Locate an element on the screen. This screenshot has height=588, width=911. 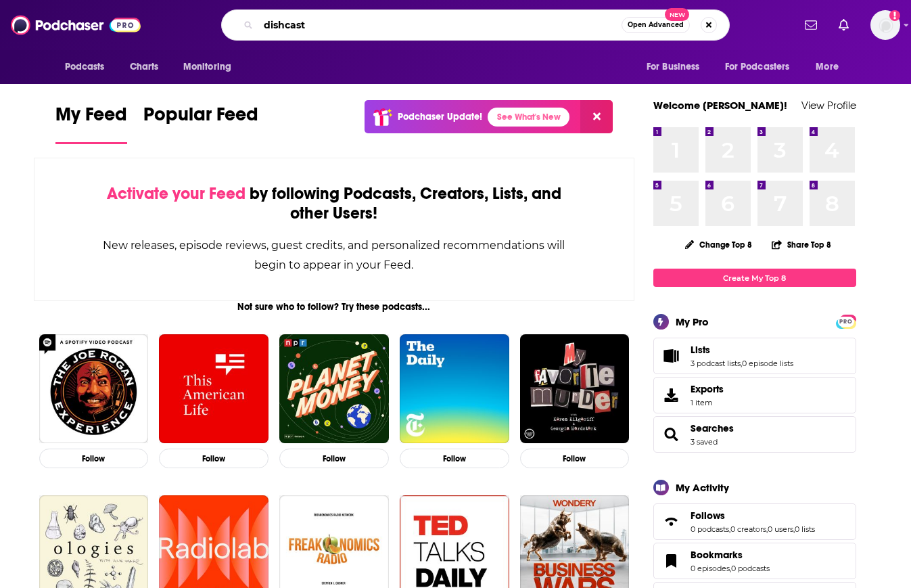
div: New releases, episode reviews, guest credits, and personalized recommendations will begin to appe... is located at coordinates (335, 255).